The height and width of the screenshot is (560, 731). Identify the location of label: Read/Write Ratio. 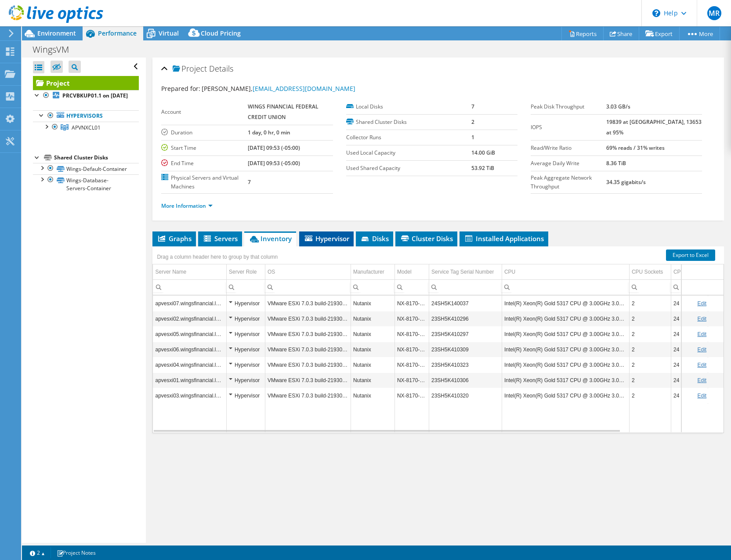
(569, 148).